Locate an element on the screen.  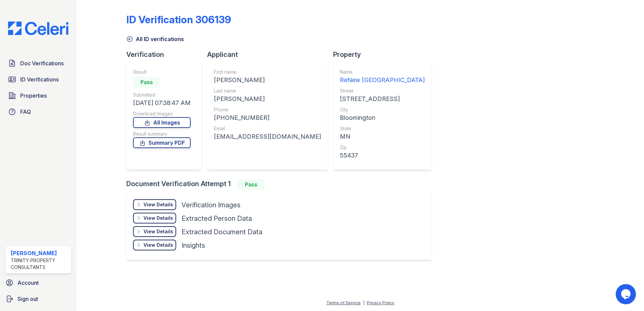
div: First name is located at coordinates (268, 72).